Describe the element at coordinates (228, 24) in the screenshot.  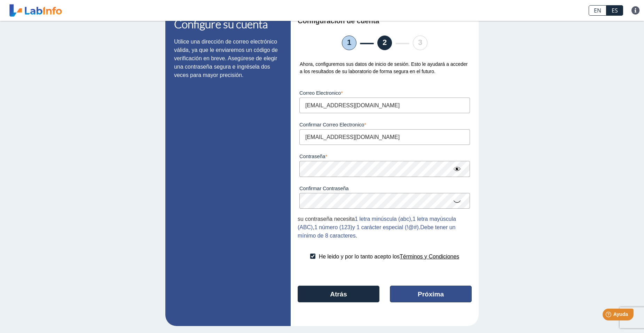
I see `h1: Configure su cuenta` at that location.